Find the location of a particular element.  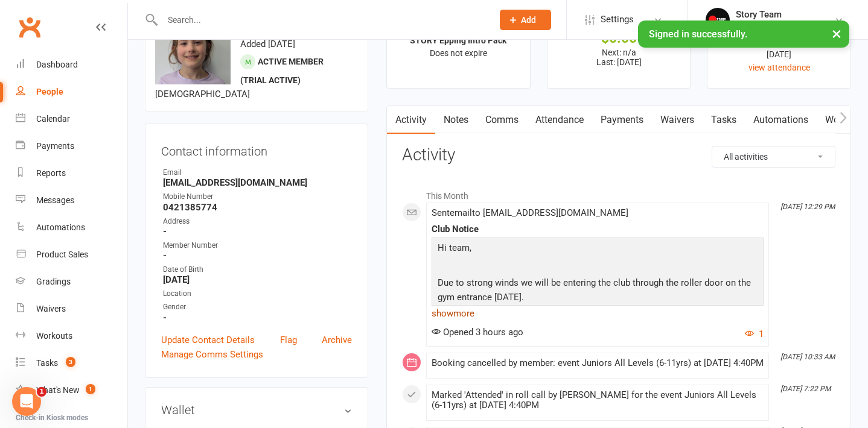

div: Messages is located at coordinates (55, 200).